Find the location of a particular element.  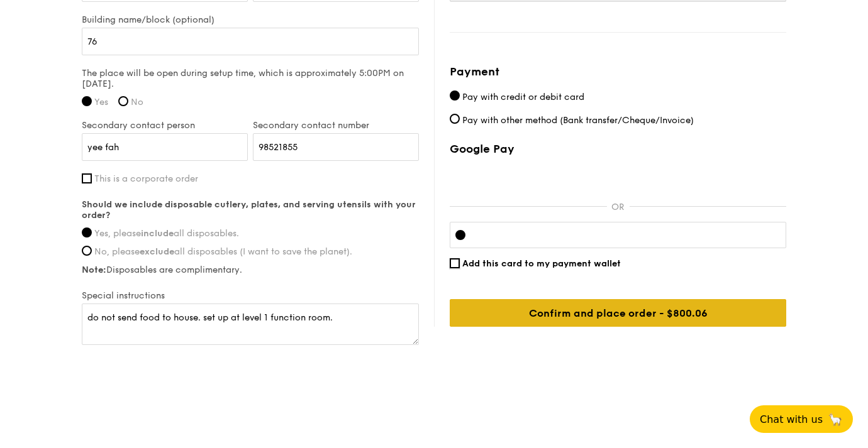

span: Pay with credit or debit card is located at coordinates (523, 97).